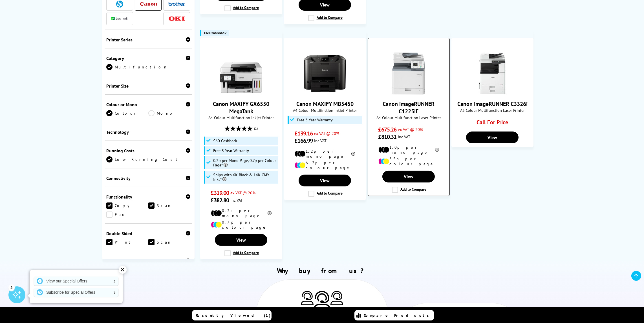  Describe the element at coordinates (148, 197) in the screenshot. I see `div: Functionality` at that location.